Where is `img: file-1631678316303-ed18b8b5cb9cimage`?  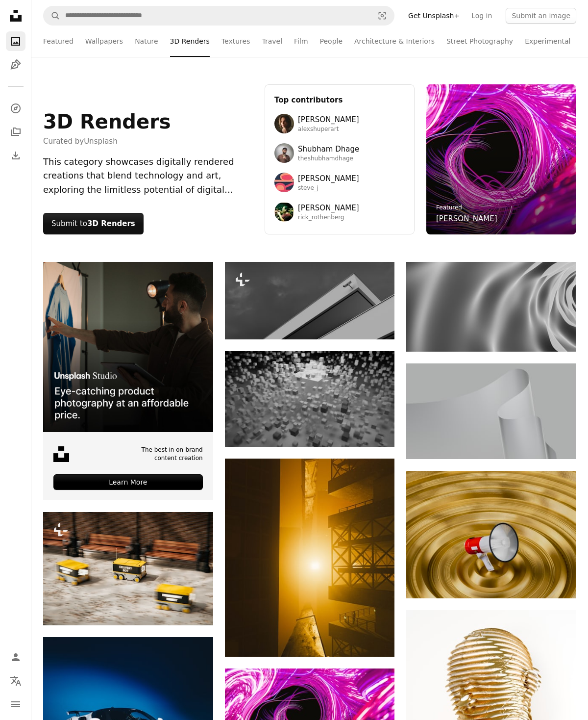 img: file-1631678316303-ed18b8b5cb9cimage is located at coordinates (62, 454).